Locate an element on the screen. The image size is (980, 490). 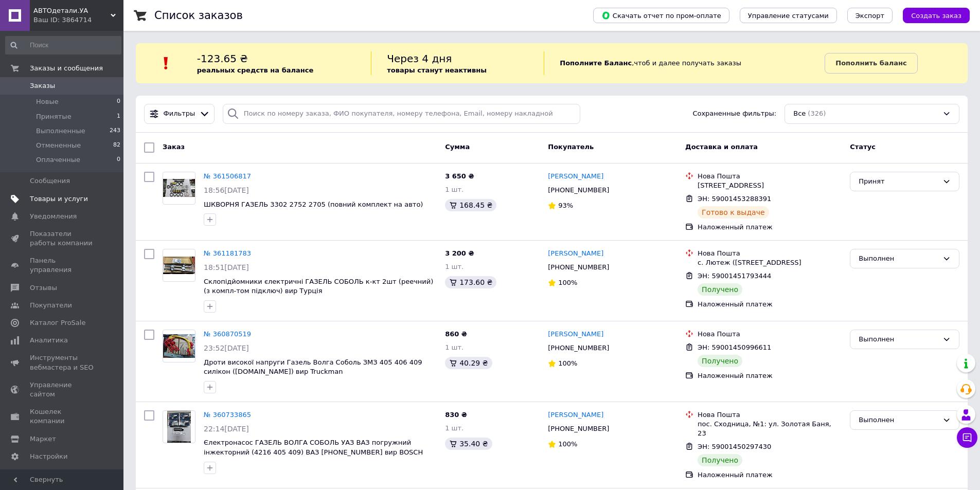
span: ЭН: 59001450996611 is located at coordinates (734, 347).